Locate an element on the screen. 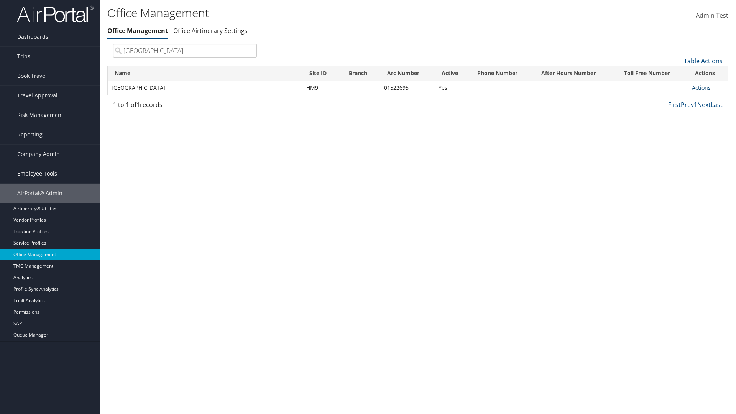 The image size is (736, 414). th: Branch: activate to sort column ascending is located at coordinates (361, 73).